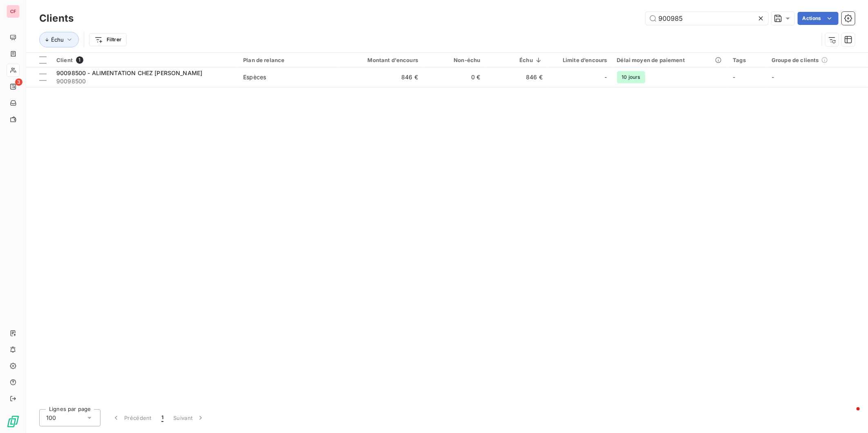 The width and height of the screenshot is (868, 433). What do you see at coordinates (796, 60) in the screenshot?
I see `span: Groupe de clients` at bounding box center [796, 60].